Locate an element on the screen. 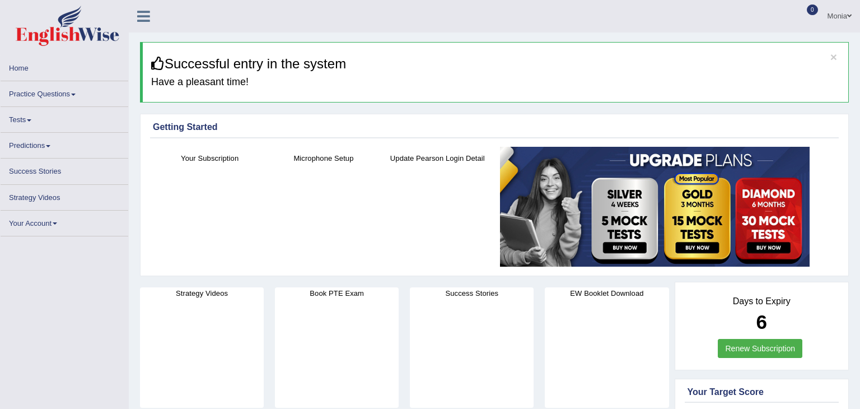 The height and width of the screenshot is (409, 860). h4: Book PTE Exam is located at coordinates (337, 293).